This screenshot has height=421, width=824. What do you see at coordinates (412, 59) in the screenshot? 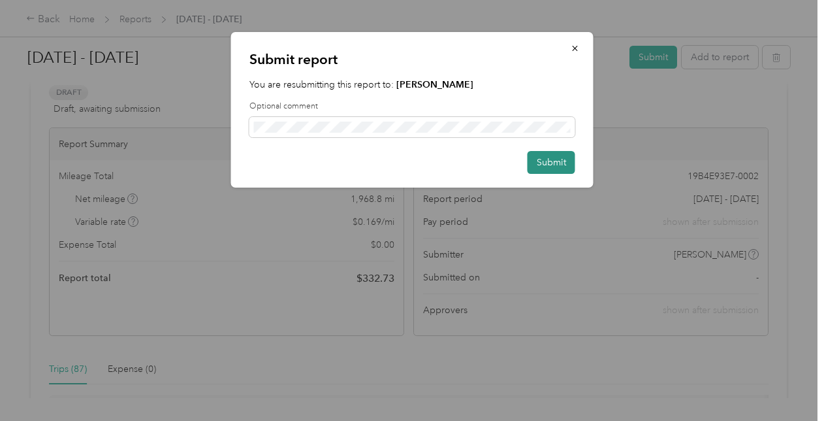
I see `p: Submit report` at bounding box center [412, 59].